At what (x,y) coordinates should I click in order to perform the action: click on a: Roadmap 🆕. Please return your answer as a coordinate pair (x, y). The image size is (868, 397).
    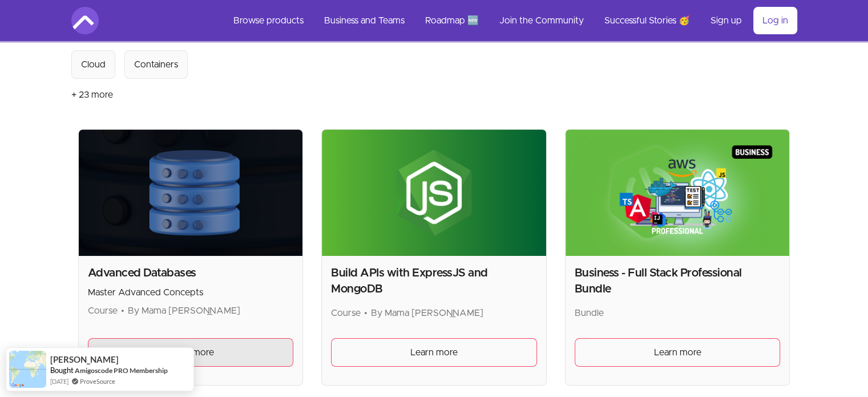
    Looking at the image, I should click on (452, 20).